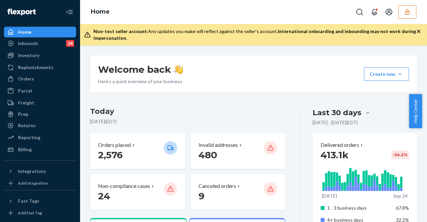  What do you see at coordinates (342, 145) in the screenshot?
I see `button: Delivered orders` at bounding box center [342, 145].